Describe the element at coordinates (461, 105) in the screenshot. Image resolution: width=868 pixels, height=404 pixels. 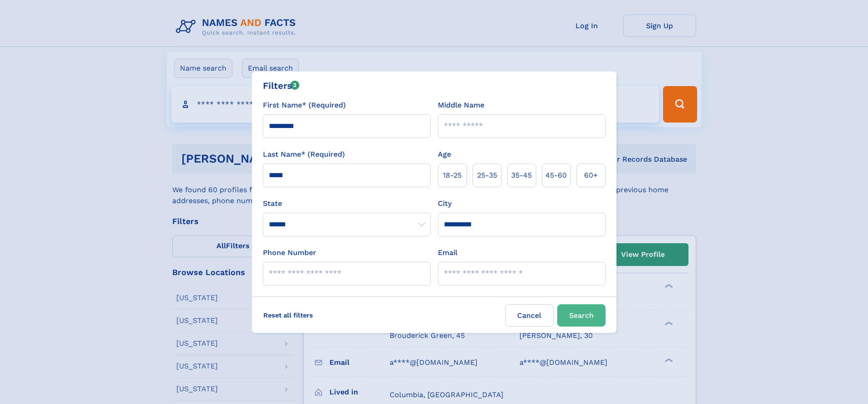
I see `label: Middle Name` at that location.